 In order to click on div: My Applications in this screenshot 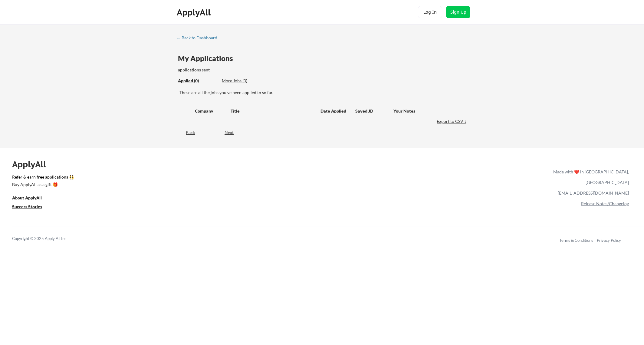, I will do `click(208, 58)`.